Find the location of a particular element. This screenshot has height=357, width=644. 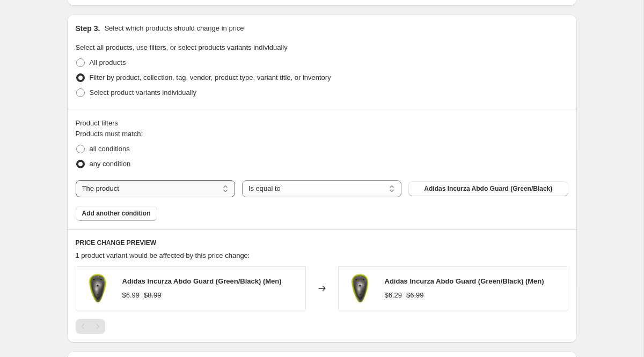

span: Products must match: is located at coordinates (109, 133).